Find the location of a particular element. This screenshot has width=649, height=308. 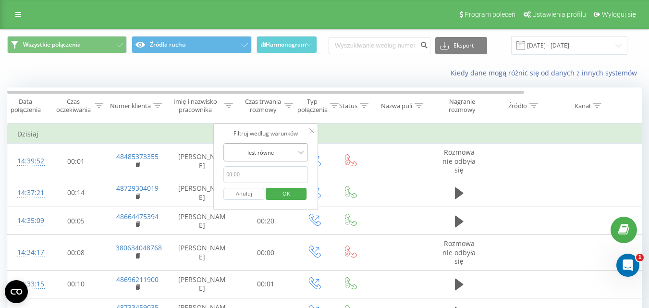

button: Eksport is located at coordinates (461, 46).